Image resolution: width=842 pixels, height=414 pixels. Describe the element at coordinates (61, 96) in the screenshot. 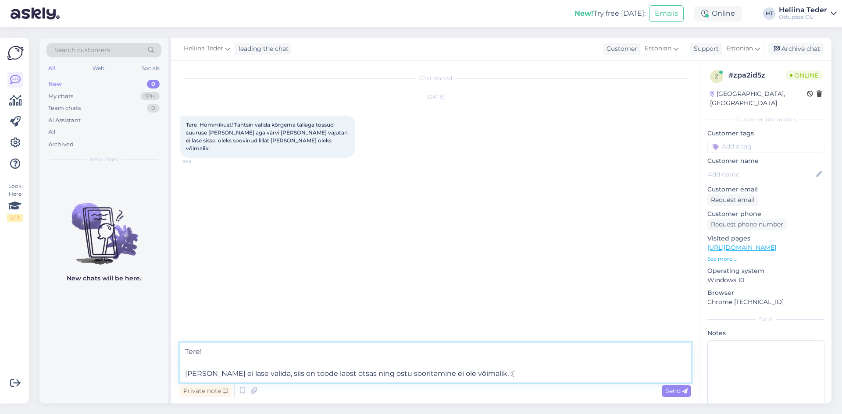

I see `div: My chats` at that location.